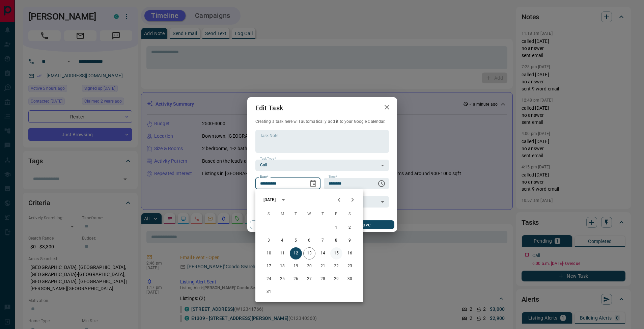 The width and height of the screenshot is (644, 329). I want to click on button: 12, so click(296, 254).